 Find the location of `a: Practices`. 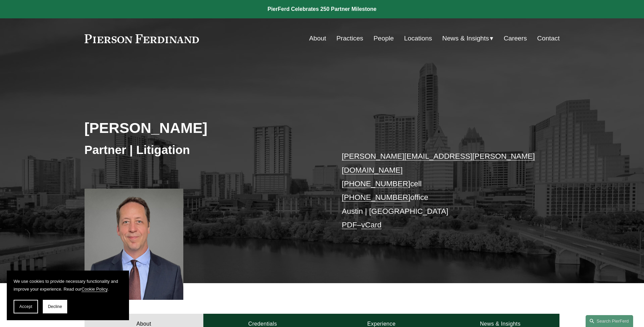

a: Practices is located at coordinates (350, 38).